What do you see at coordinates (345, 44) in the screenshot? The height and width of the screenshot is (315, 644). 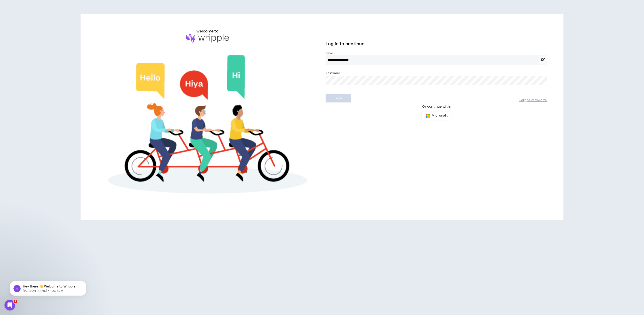 I see `span: Log in to continue` at bounding box center [345, 44].